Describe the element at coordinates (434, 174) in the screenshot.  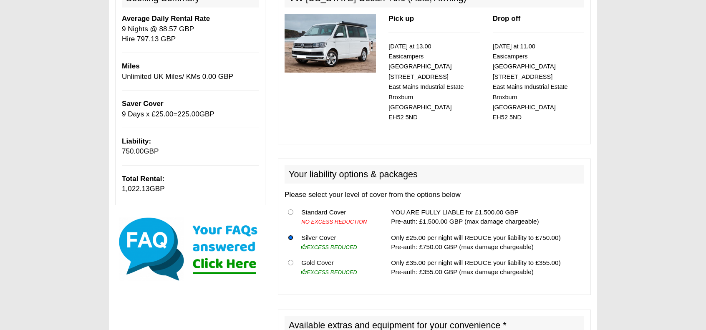
I see `h2: Your liability options & packages` at that location.